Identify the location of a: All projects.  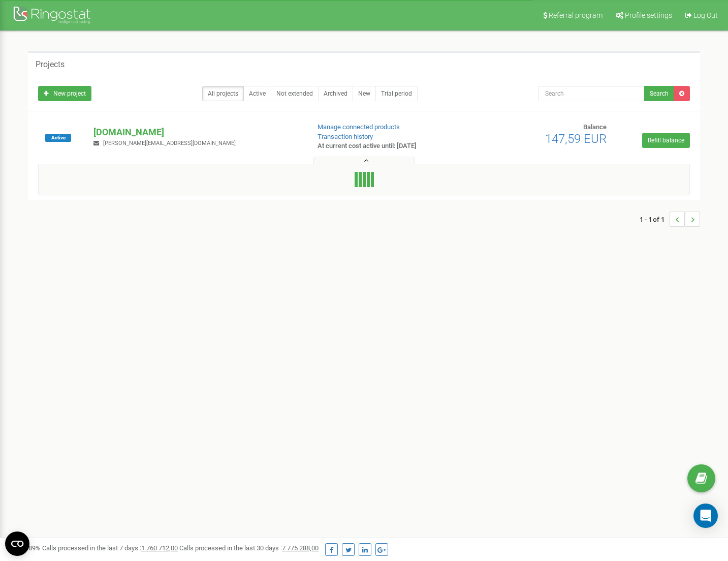
(223, 94).